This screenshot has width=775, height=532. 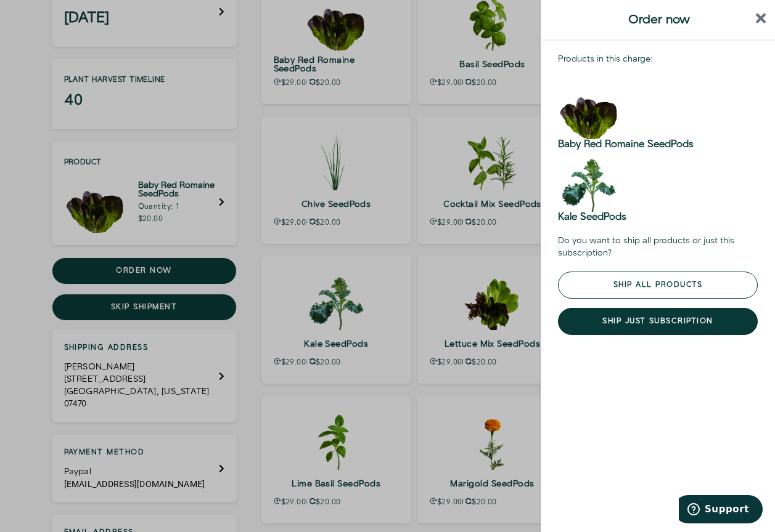 What do you see at coordinates (658, 321) in the screenshot?
I see `button: Ship just subscription` at bounding box center [658, 321].